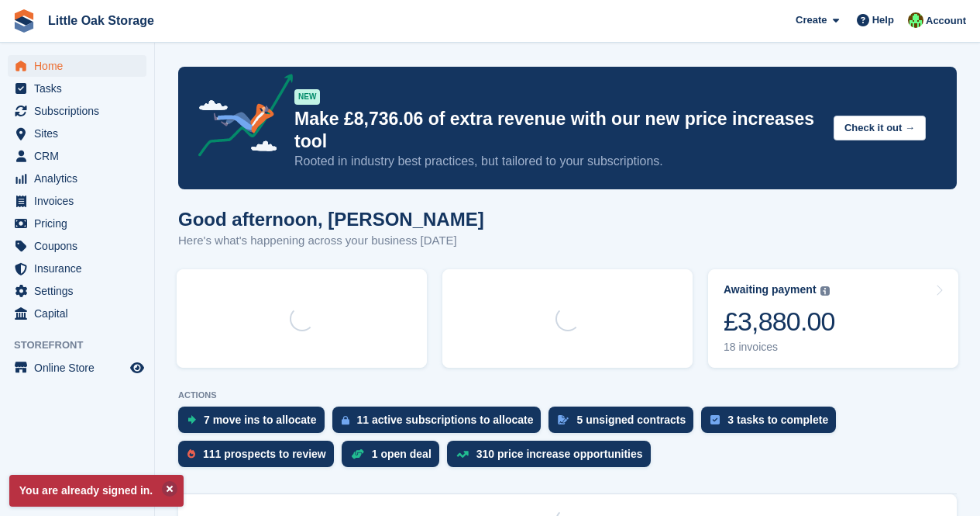 The height and width of the screenshot is (516, 980). I want to click on span: Tasks, so click(80, 88).